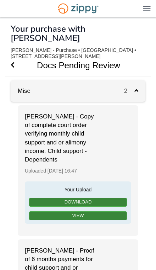  Describe the element at coordinates (74, 65) in the screenshot. I see `h1: Docs Pending Review` at that location.